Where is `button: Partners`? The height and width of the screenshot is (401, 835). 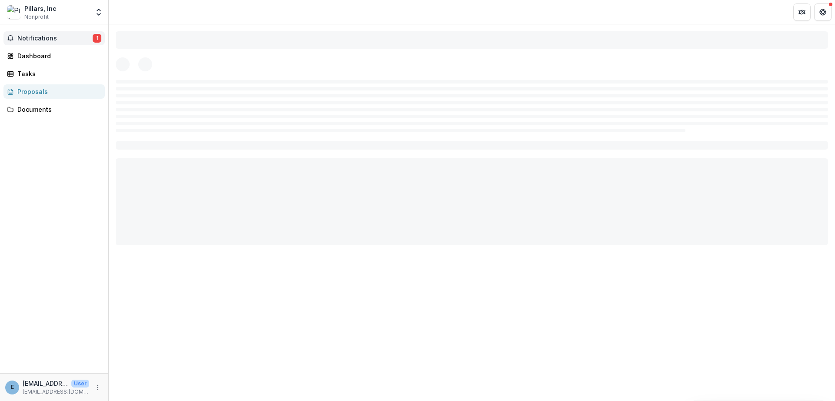 button: Partners is located at coordinates (802, 12).